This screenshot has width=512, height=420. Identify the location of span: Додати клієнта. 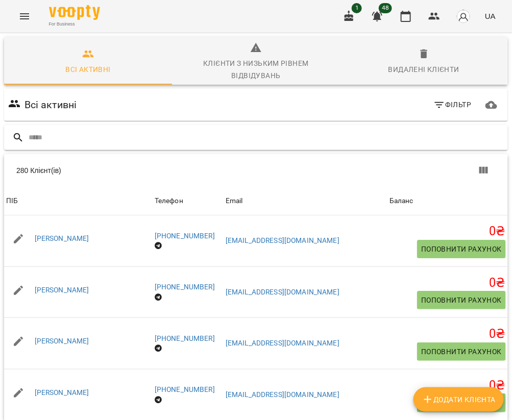
(459, 400).